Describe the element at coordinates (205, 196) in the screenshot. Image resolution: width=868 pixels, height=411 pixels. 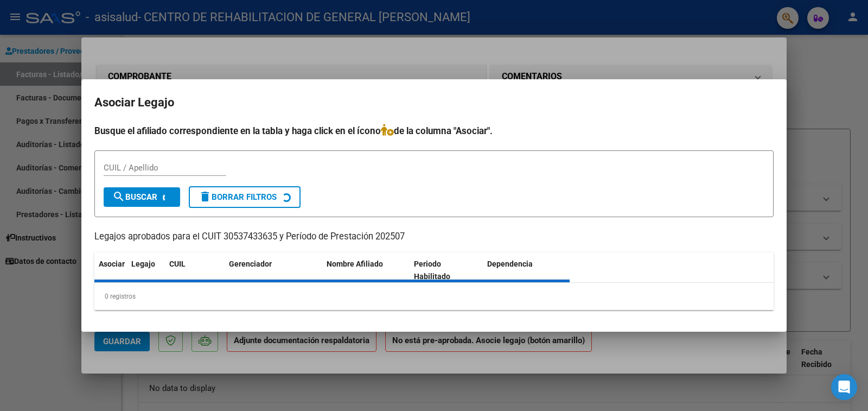
I see `mat-icon: delete` at that location.